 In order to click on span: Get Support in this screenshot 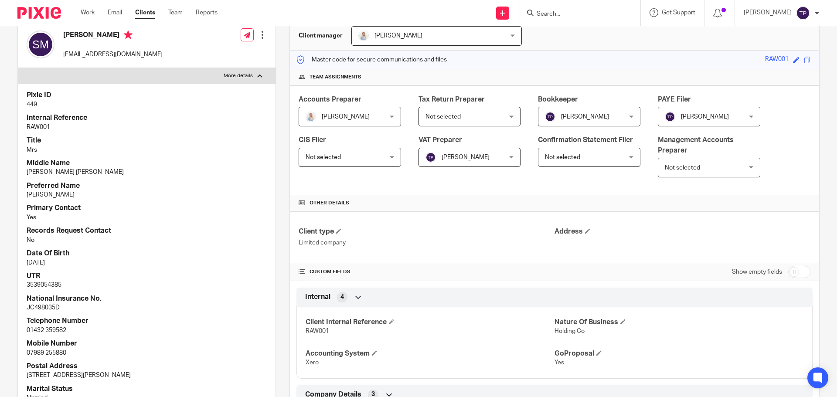, I will do `click(678, 13)`.